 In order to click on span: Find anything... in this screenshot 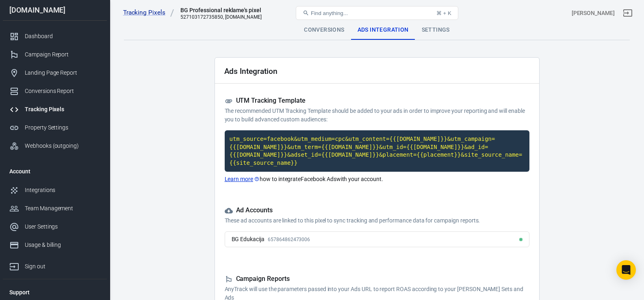, I will do `click(329, 13)`.